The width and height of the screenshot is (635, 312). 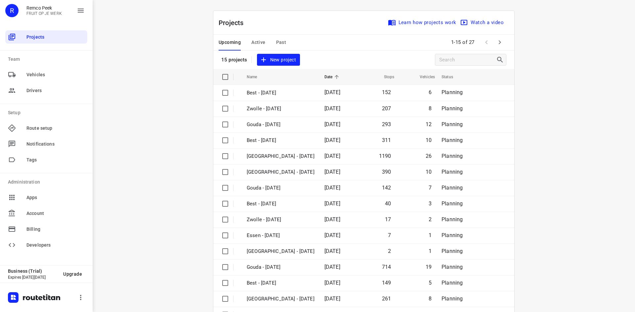 I want to click on div: Vehicles, so click(x=46, y=75).